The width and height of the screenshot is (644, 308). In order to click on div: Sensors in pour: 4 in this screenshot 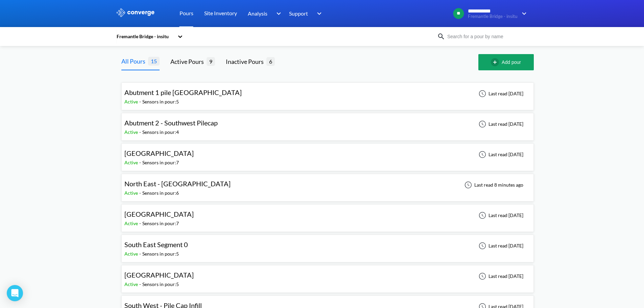, I will do `click(160, 132)`.